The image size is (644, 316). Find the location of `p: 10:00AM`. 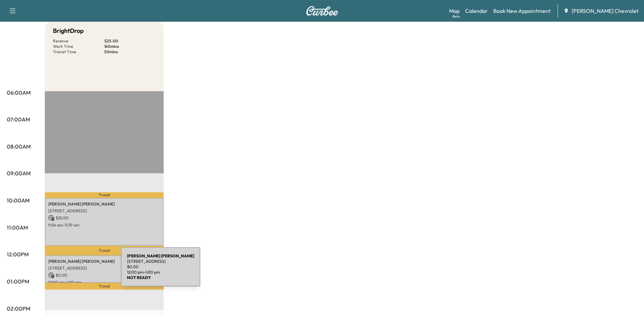

p: 10:00AM is located at coordinates (18, 200).